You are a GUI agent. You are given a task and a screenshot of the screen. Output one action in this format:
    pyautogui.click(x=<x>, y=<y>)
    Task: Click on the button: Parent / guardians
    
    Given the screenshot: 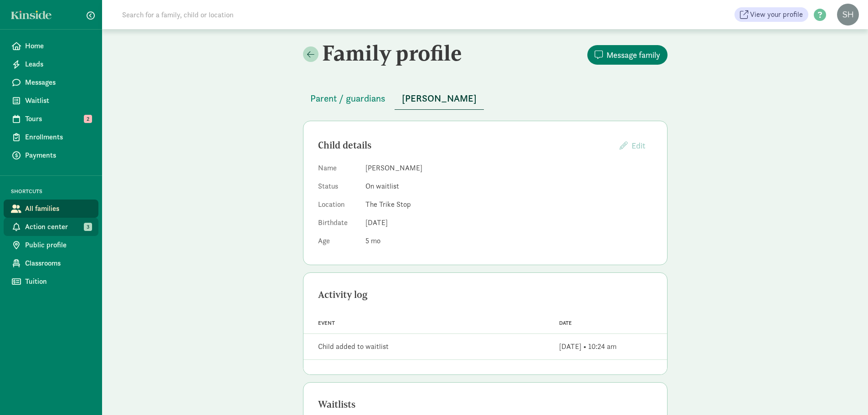 What is the action you would take?
    pyautogui.click(x=348, y=98)
    